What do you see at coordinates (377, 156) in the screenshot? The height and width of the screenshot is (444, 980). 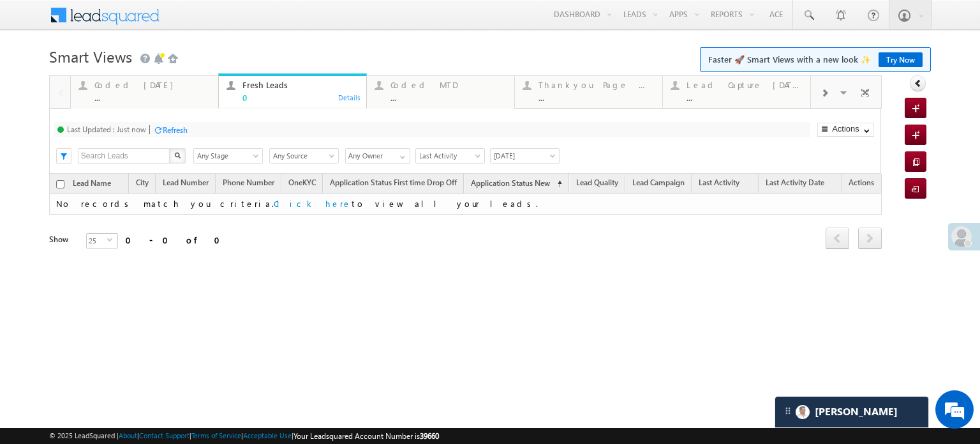 I see `input: Type to Search` at bounding box center [377, 156].